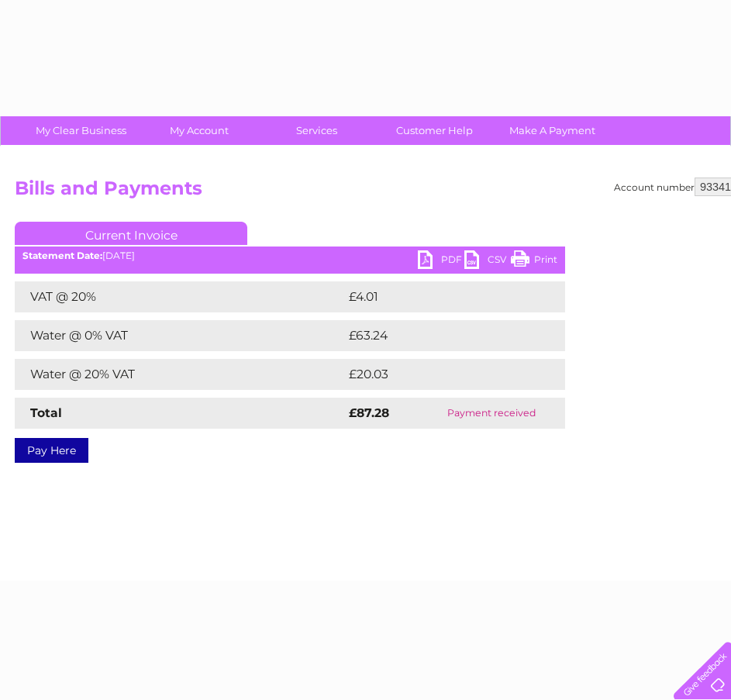 This screenshot has height=700, width=731. Describe the element at coordinates (491, 413) in the screenshot. I see `td: Payment received` at that location.